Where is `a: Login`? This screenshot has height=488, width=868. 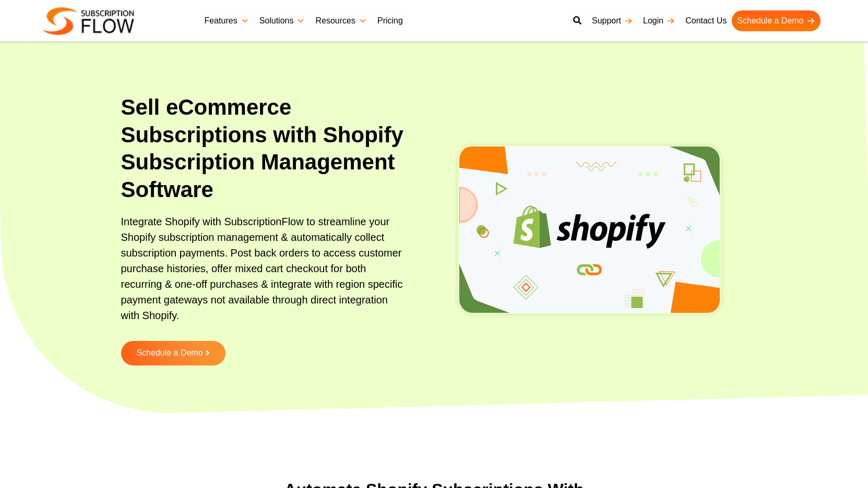 a: Login is located at coordinates (658, 21).